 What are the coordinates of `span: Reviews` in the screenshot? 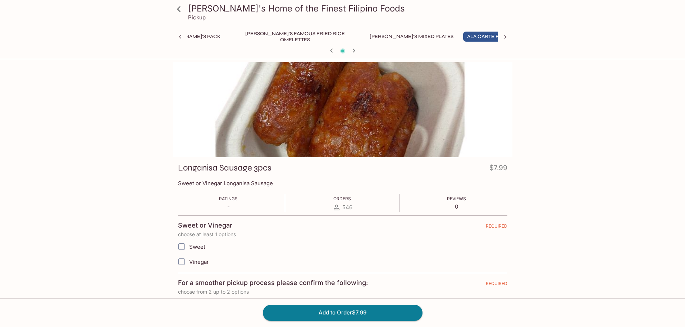 It's located at (456, 199).